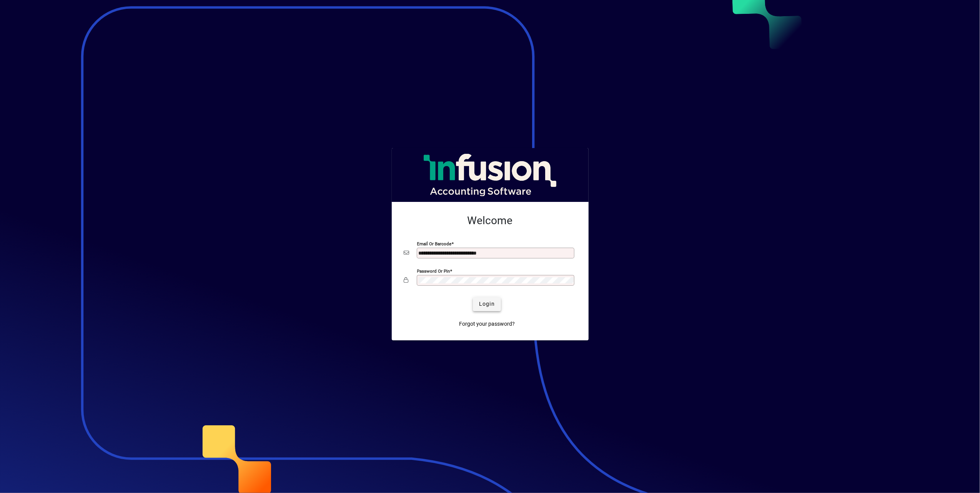  Describe the element at coordinates (487, 325) in the screenshot. I see `a: Forgot your password?` at that location.